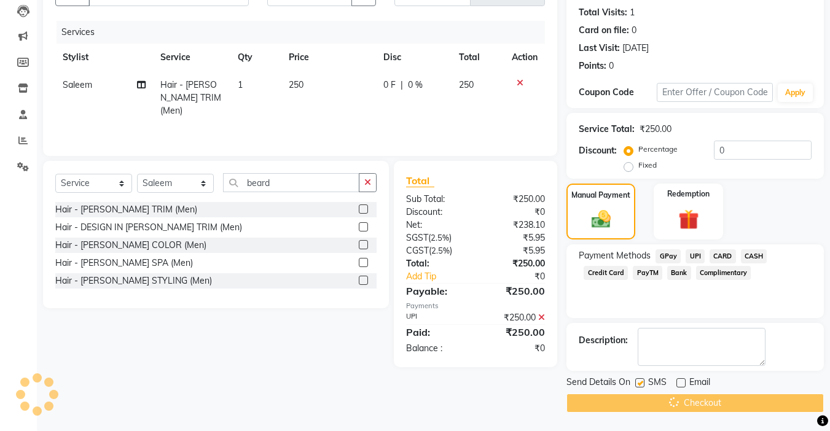  Describe the element at coordinates (606, 273) in the screenshot. I see `span: Credit Card` at that location.